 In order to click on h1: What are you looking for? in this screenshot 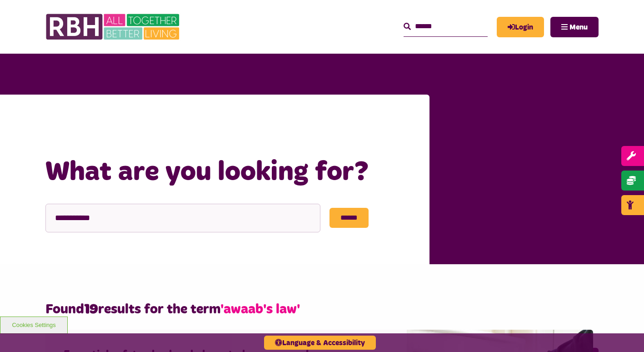, I will do `click(228, 172)`.